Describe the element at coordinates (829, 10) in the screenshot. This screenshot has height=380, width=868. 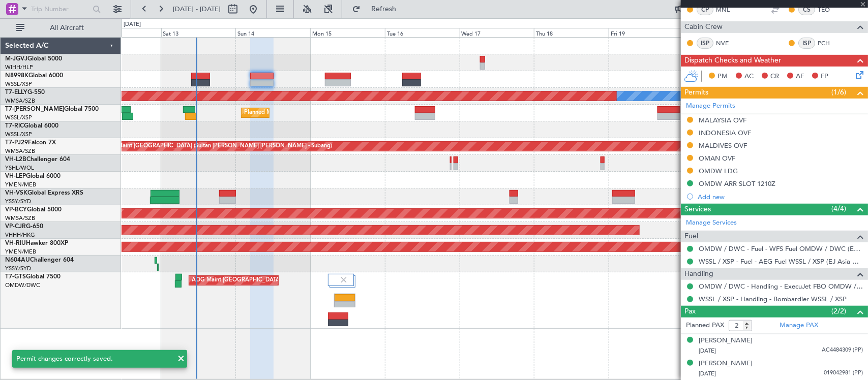
I see `a: TEO` at that location.